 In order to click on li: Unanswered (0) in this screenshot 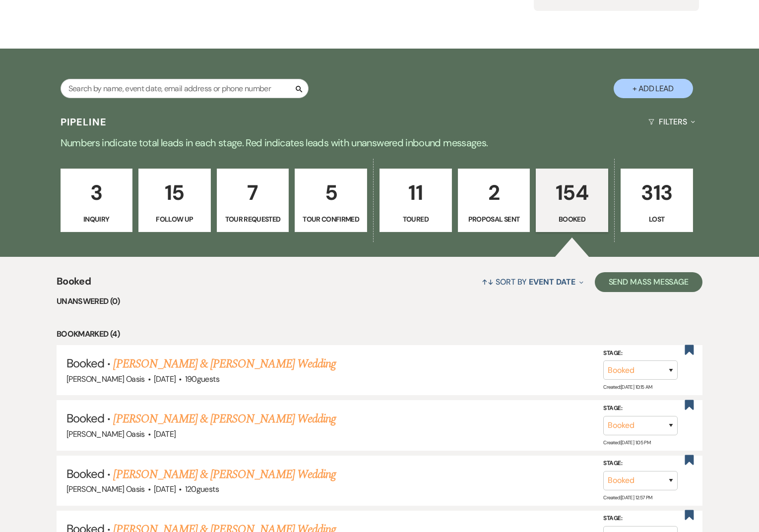, I will do `click(380, 302)`.